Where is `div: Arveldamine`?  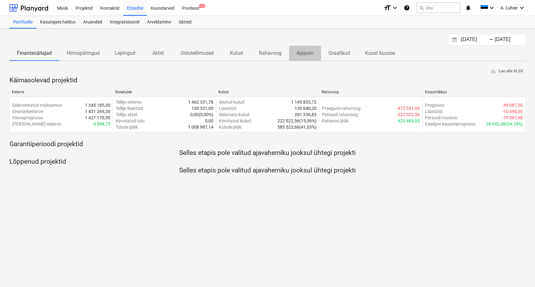
div: Arveldamine is located at coordinates (159, 22).